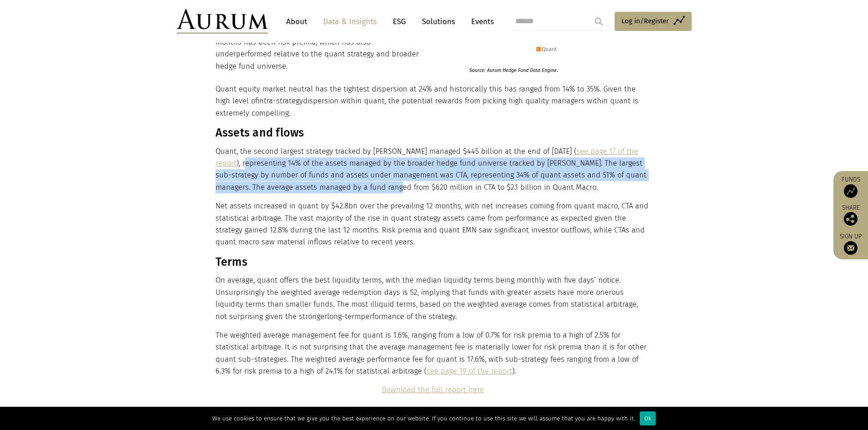 This screenshot has height=430, width=868. Describe the element at coordinates (433, 299) in the screenshot. I see `p: On average, quant offers the best liquidity terms, with the median liquidity terms being monthly ...` at that location.